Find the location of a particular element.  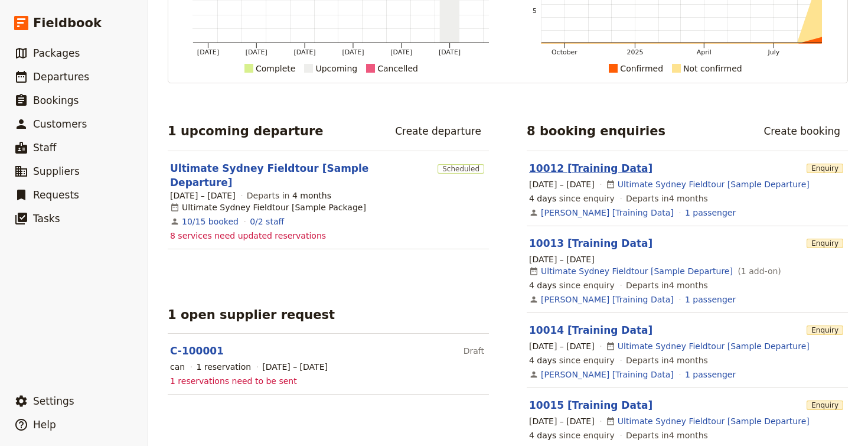

tspan: 2025 is located at coordinates (634, 52).